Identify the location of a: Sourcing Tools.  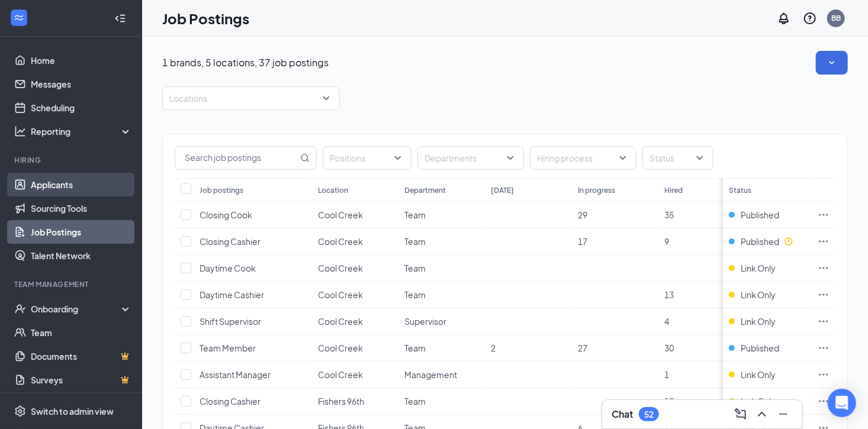
(81, 208).